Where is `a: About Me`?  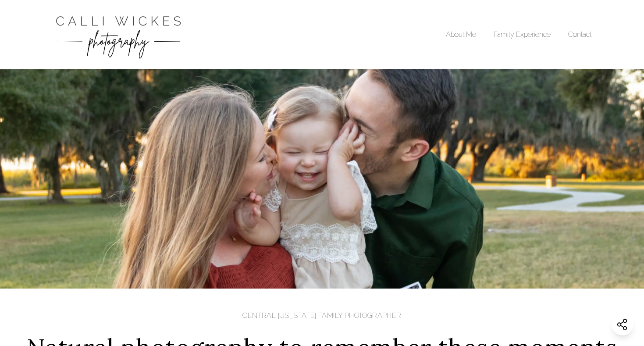 a: About Me is located at coordinates (461, 34).